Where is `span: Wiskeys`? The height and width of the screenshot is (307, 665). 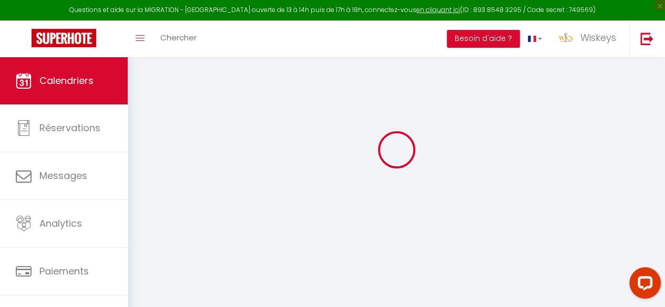
span: Wiskeys is located at coordinates (598, 37).